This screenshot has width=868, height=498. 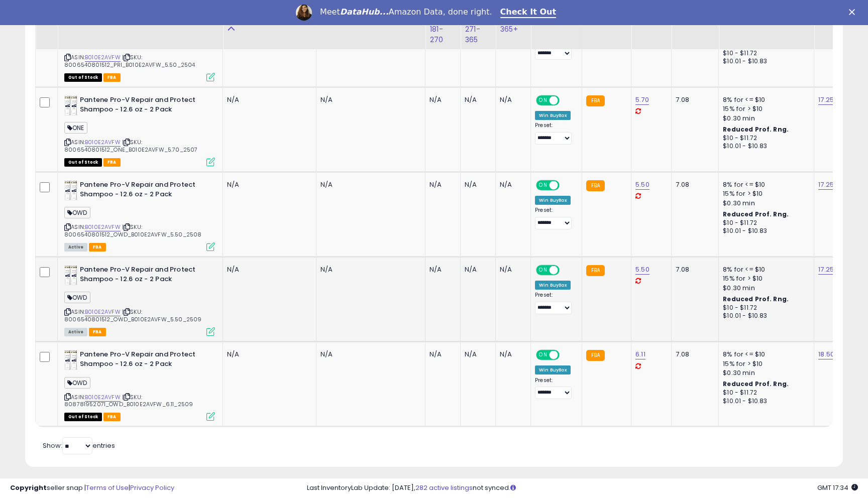 I want to click on span: | SKU: 8006540801512_OWD_B010E2AVFW_5.50_2509, so click(x=132, y=316).